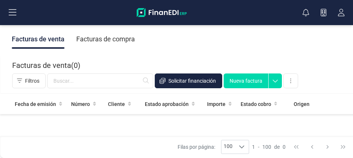 Image resolution: width=353 pixels, height=158 pixels. What do you see at coordinates (312, 147) in the screenshot?
I see `button: Previous Page` at bounding box center [312, 147].